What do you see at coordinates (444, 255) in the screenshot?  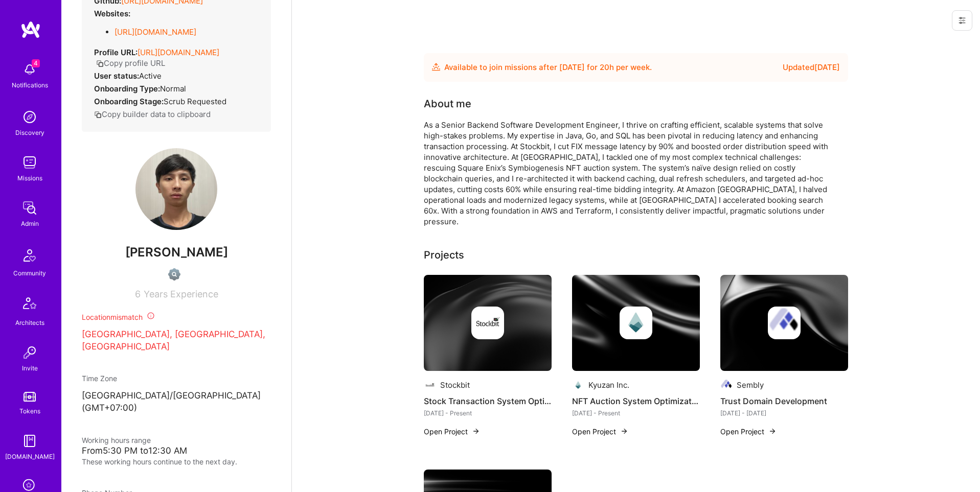 I see `div: Projects` at bounding box center [444, 255].